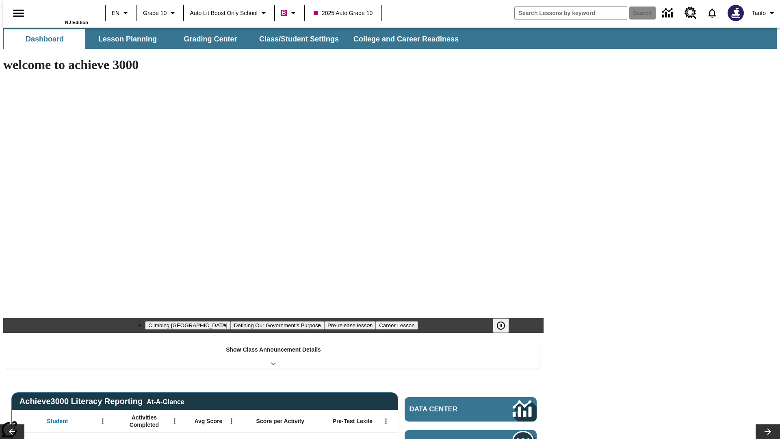 This screenshot has width=780, height=439. Describe the element at coordinates (115, 13) in the screenshot. I see `span: EN` at that location.